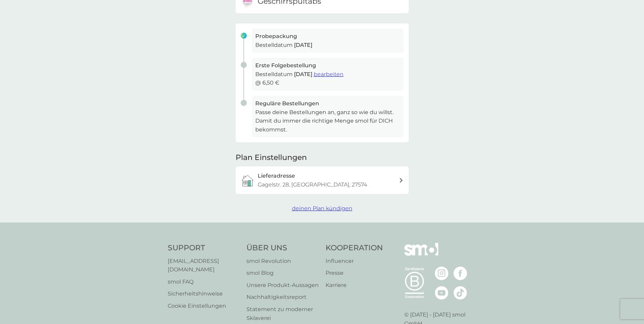 This screenshot has height=324, width=644. I want to click on img: besuche die smol TikTok Seite, so click(460, 292).